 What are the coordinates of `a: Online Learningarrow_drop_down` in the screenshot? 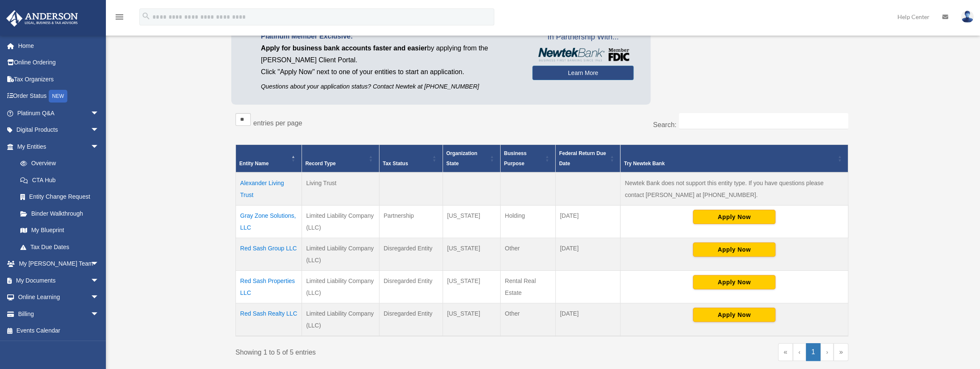 It's located at (59, 297).